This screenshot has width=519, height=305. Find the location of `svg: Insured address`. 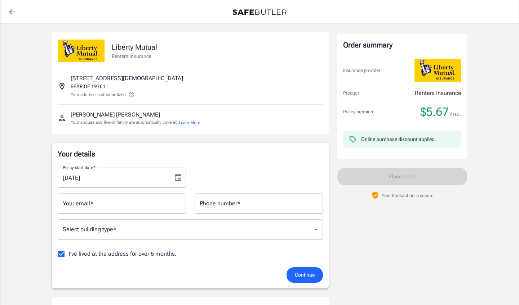

svg: Insured address is located at coordinates (62, 86).